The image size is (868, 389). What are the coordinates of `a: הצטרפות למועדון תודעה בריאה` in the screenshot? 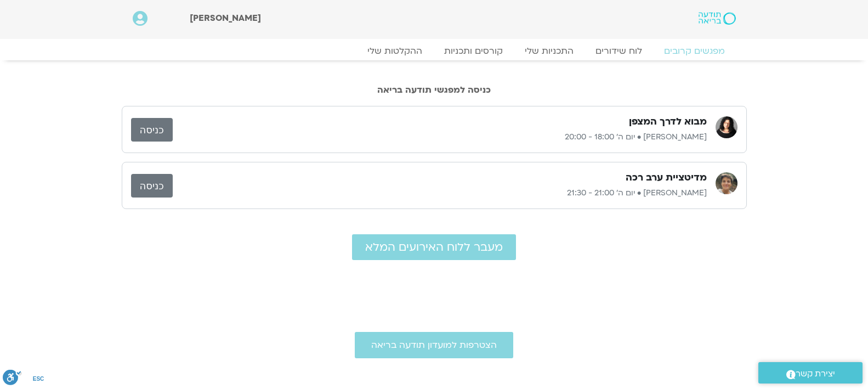 It's located at (434, 345).